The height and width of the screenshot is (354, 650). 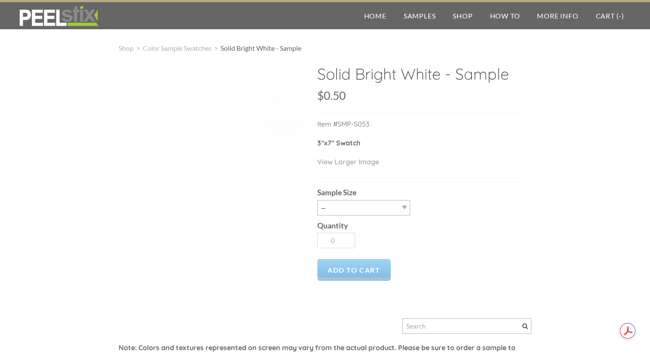 What do you see at coordinates (610, 15) in the screenshot?
I see `a: Cart (-)` at bounding box center [610, 15].